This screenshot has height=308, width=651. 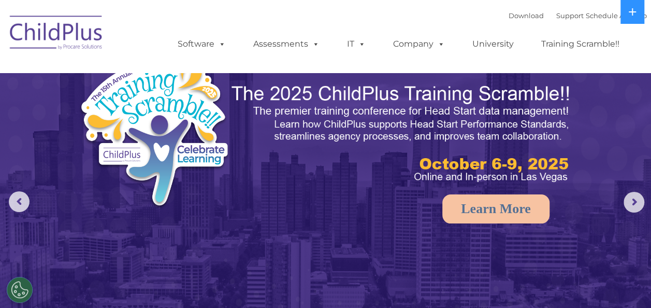 I want to click on img: ChildPlus by Procare Solutions, so click(x=56, y=34).